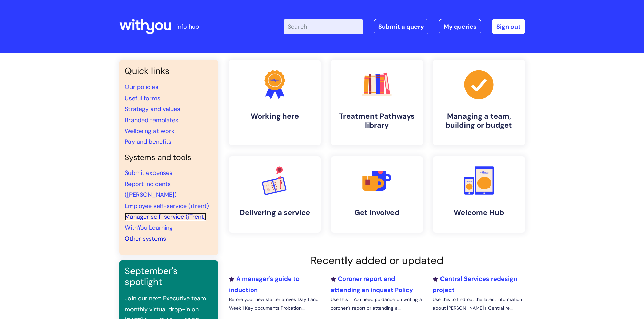 The width and height of the screenshot is (644, 319). What do you see at coordinates (142, 87) in the screenshot?
I see `a: Our policies` at bounding box center [142, 87].